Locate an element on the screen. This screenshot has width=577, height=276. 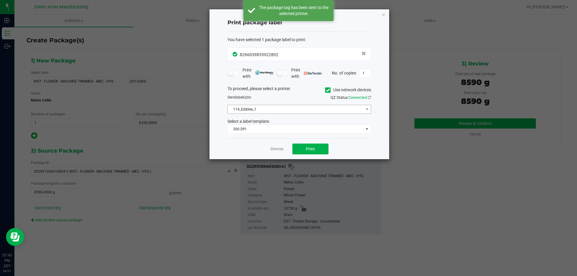
span: No. of copies is located at coordinates (344, 73).